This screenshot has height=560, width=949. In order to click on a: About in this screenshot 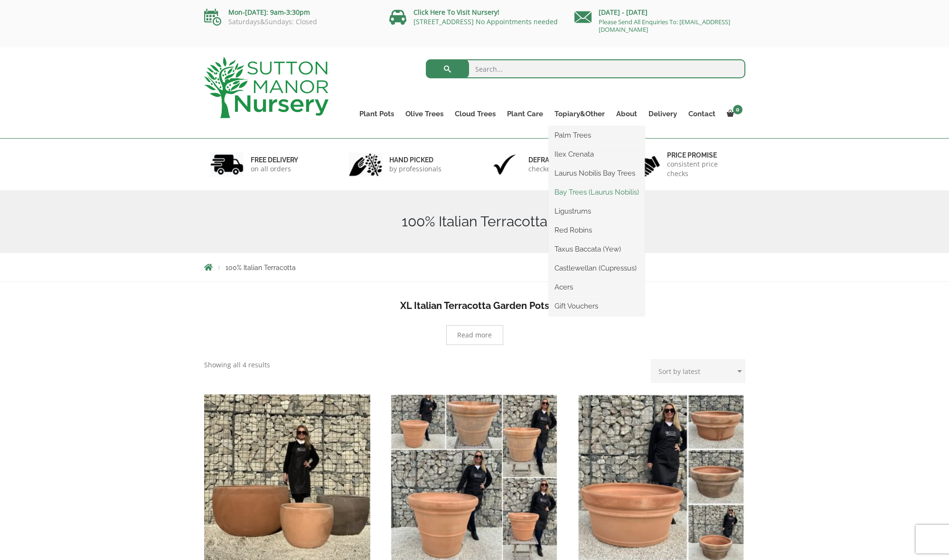, I will do `click(627, 114)`.